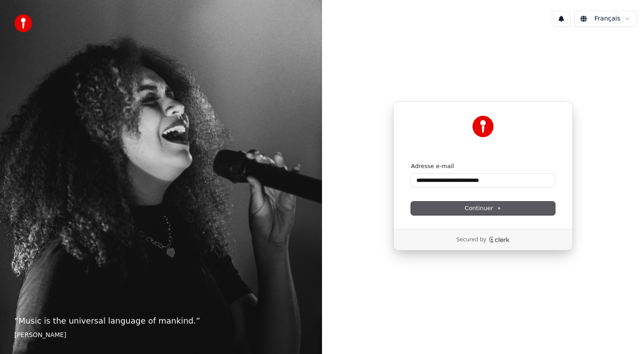 This screenshot has width=644, height=354. What do you see at coordinates (433, 166) in the screenshot?
I see `label: Adresse e-mail` at bounding box center [433, 166].